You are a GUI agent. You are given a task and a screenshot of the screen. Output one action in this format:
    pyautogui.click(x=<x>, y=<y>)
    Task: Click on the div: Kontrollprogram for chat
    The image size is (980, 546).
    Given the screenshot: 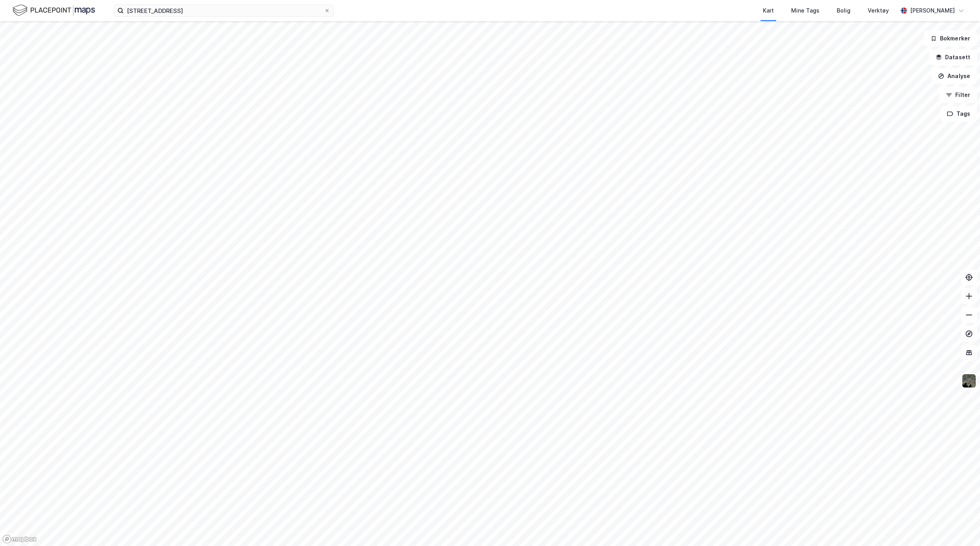 What is the action you would take?
    pyautogui.click(x=961, y=527)
    